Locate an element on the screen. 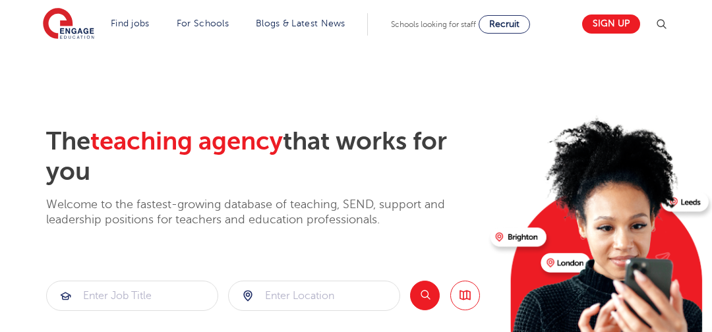  span: teaching agency is located at coordinates (187, 141).